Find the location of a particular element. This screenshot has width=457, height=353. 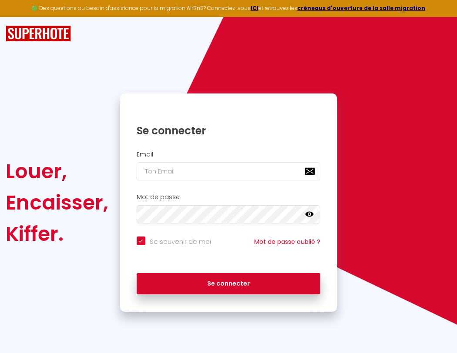

a: ICI is located at coordinates (254, 8).